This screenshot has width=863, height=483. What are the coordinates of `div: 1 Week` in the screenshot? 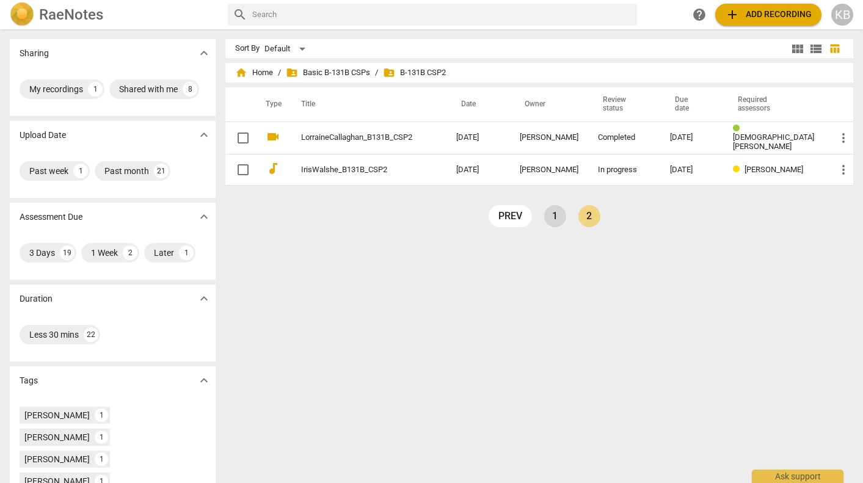 It's located at (104, 253).